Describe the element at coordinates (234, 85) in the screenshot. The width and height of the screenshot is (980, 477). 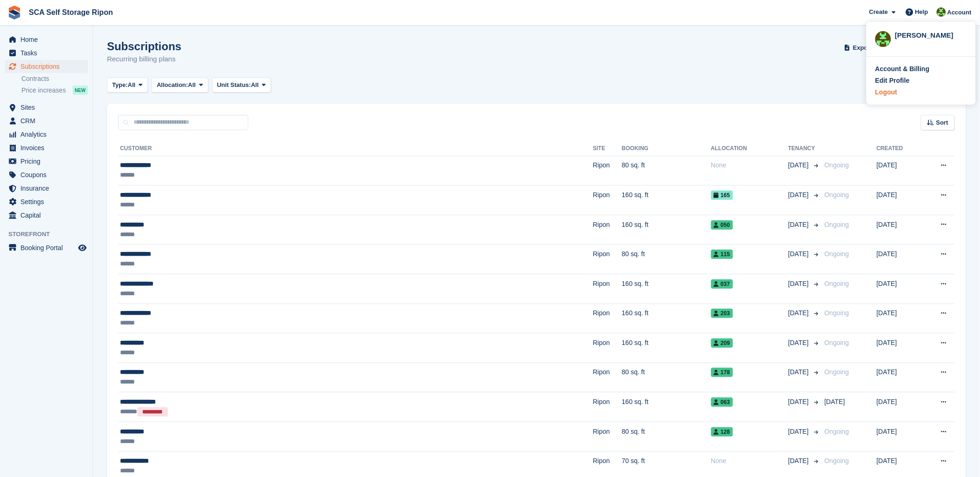
I see `span: Unit Status:` at that location.